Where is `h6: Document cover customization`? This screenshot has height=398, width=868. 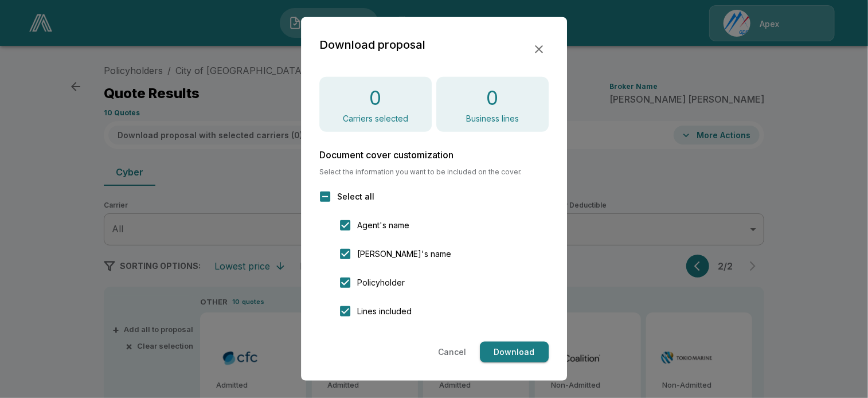 h6: Document cover customization is located at coordinates (434, 155).